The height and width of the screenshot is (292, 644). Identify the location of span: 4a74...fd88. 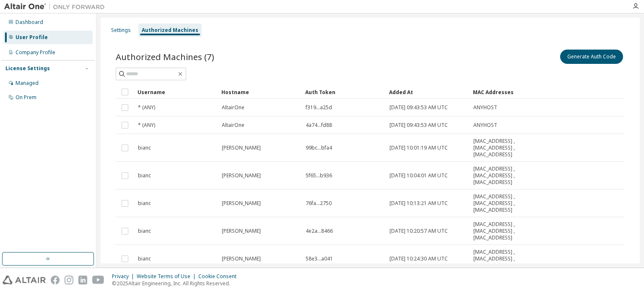
(319, 125).